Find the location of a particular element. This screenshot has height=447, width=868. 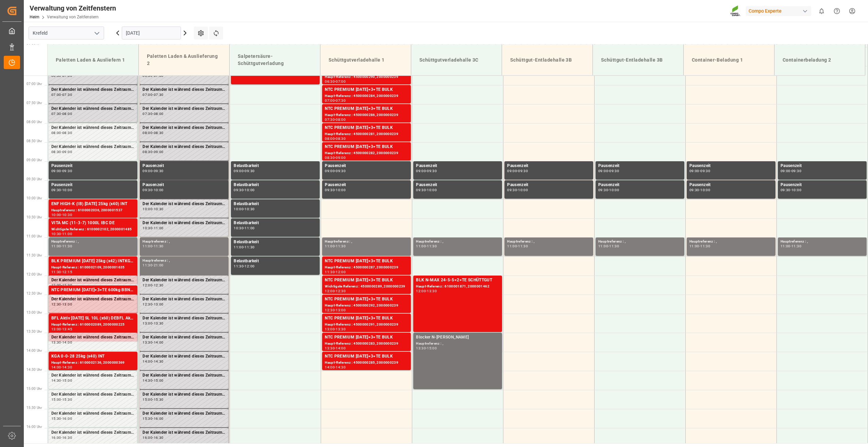

div: 08:30 is located at coordinates (67, 133).